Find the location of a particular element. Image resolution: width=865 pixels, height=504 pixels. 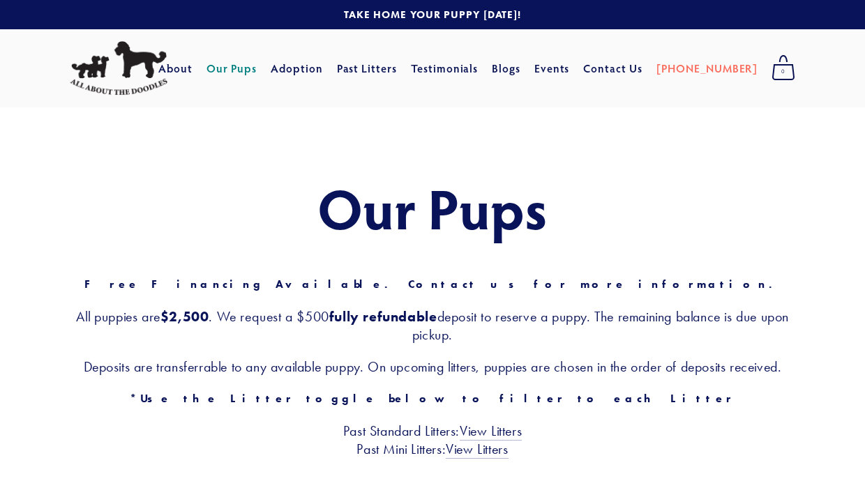

a: 0 items in cart is located at coordinates (783, 69).